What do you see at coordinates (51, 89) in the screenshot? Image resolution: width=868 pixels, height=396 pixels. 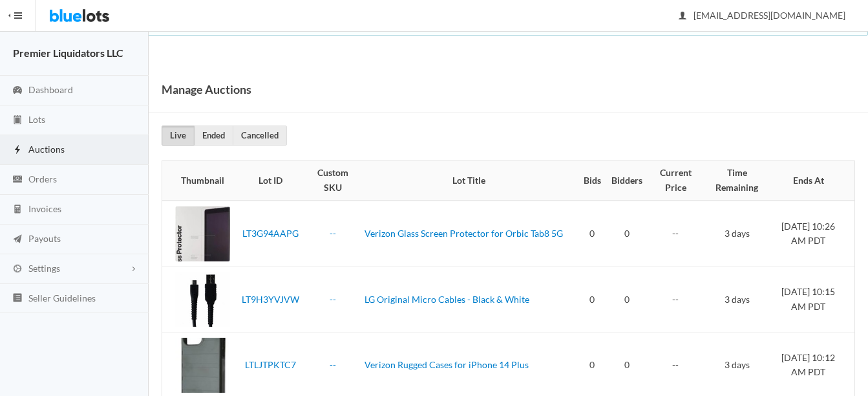 I see `span: Dashboard` at bounding box center [51, 89].